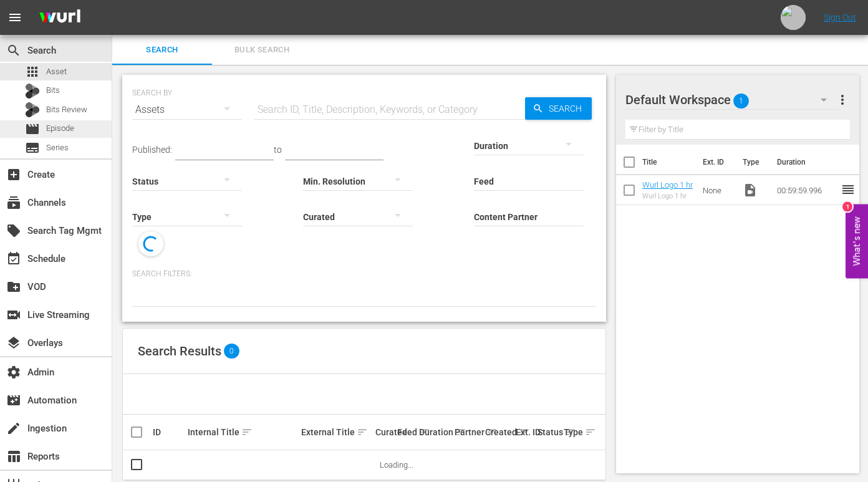 This screenshot has height=482, width=868. I want to click on div: Curated, so click(384, 433).